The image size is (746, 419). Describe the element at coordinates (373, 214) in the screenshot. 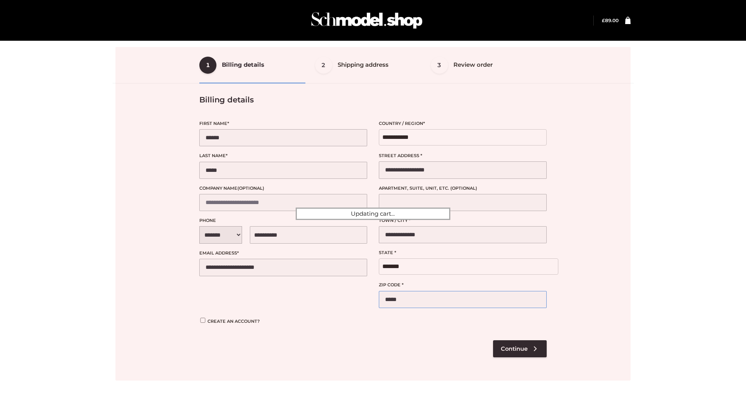

I see `div: Updating cart...` at that location.